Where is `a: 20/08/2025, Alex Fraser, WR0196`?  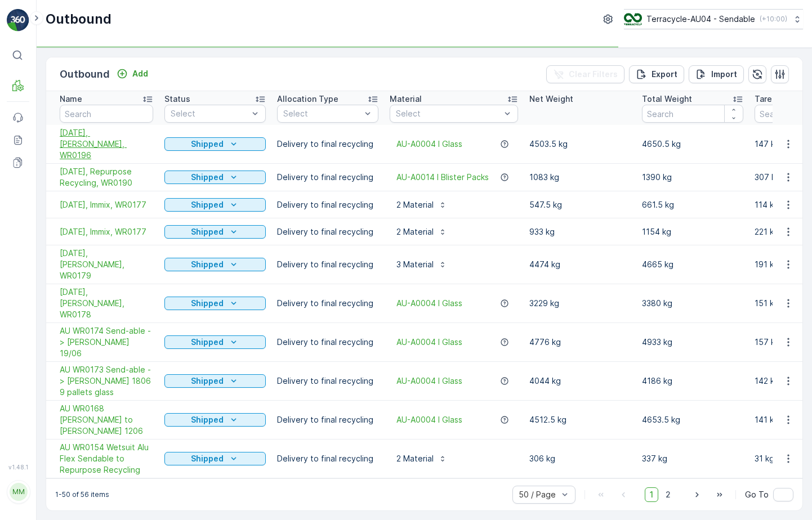 a: 20/08/2025, Alex Fraser, WR0196 is located at coordinates (107, 144).